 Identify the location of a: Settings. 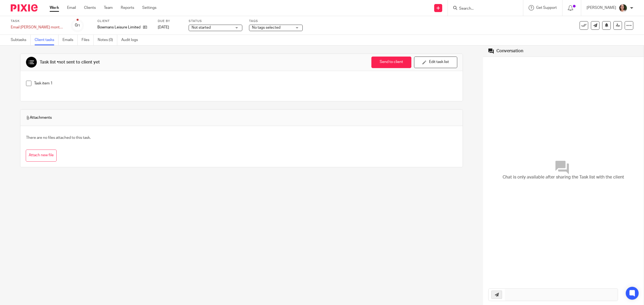
(149, 8).